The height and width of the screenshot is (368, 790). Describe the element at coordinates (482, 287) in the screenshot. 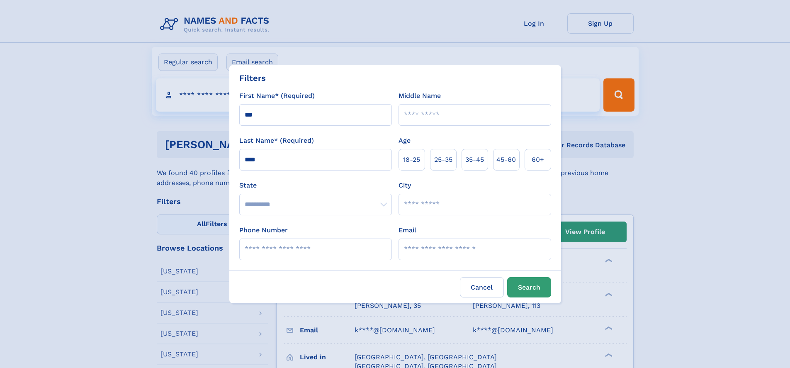

I see `label: Cancel` at that location.